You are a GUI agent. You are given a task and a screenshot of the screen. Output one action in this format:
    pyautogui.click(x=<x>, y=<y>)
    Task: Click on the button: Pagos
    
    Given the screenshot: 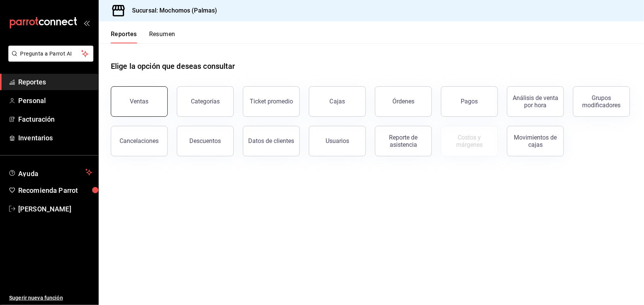 What is the action you would take?
    pyautogui.click(x=470, y=101)
    